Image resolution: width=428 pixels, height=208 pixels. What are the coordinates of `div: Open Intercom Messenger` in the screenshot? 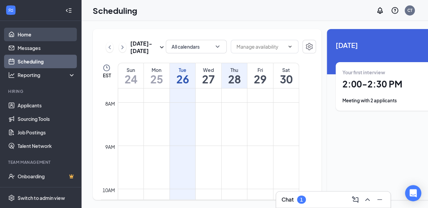 It's located at (413, 194).